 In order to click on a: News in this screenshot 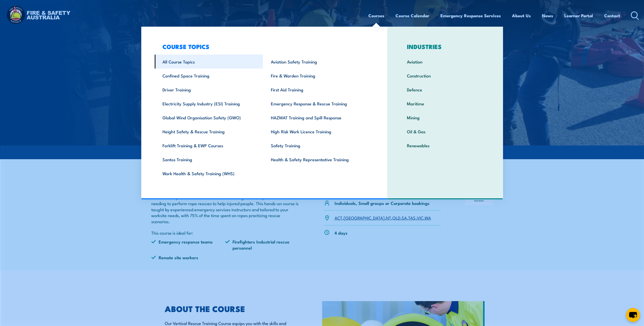, I will do `click(548, 16)`.